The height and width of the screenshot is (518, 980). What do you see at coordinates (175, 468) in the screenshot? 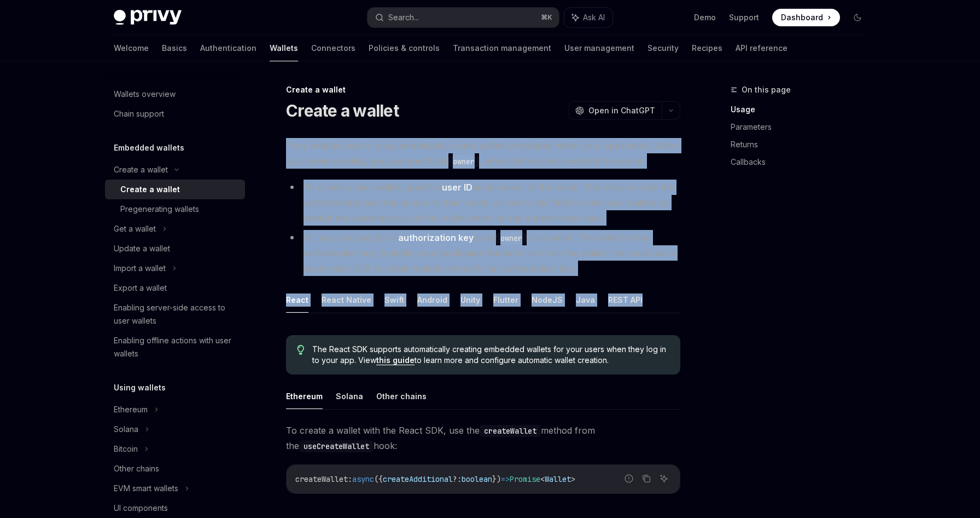
I see `a: Other chains` at bounding box center [175, 468].